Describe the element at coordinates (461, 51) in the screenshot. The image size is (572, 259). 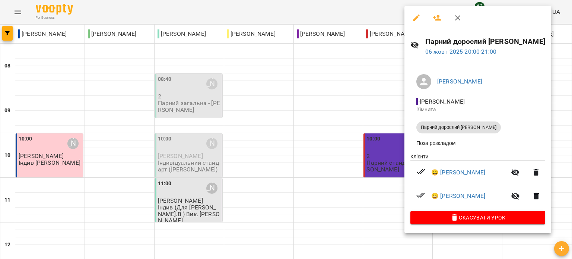
I see `a: 06 жовт 2025 20:00-21:00` at that location.